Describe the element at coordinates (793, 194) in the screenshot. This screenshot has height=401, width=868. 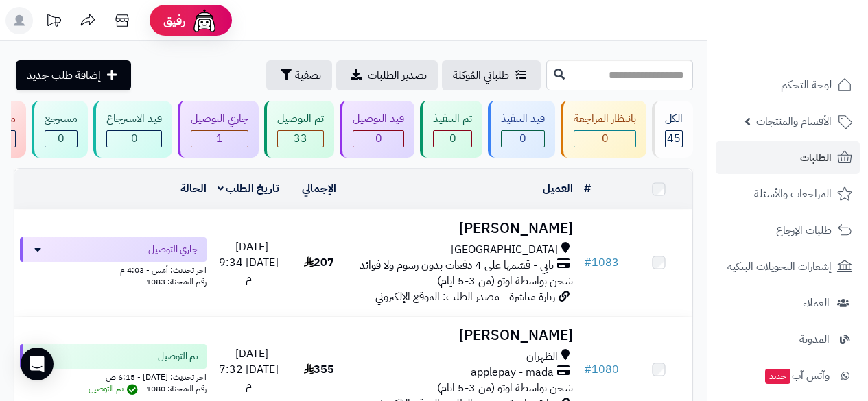
I see `span: المراجعات والأسئلة` at that location.